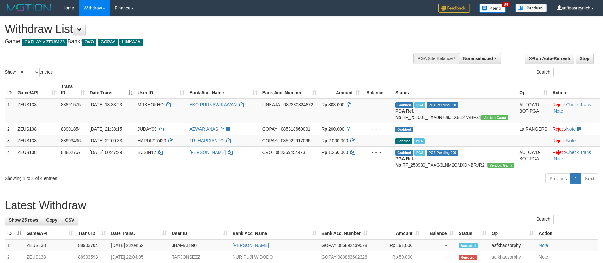 The height and width of the screenshot is (263, 603). What do you see at coordinates (200, 245) in the screenshot?
I see `td: JHAMAL890` at bounding box center [200, 245].